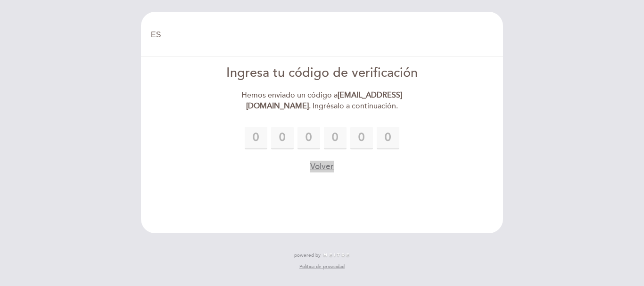  What do you see at coordinates (322, 73) in the screenshot?
I see `div: Ingresa tu código de verificación` at bounding box center [322, 73].